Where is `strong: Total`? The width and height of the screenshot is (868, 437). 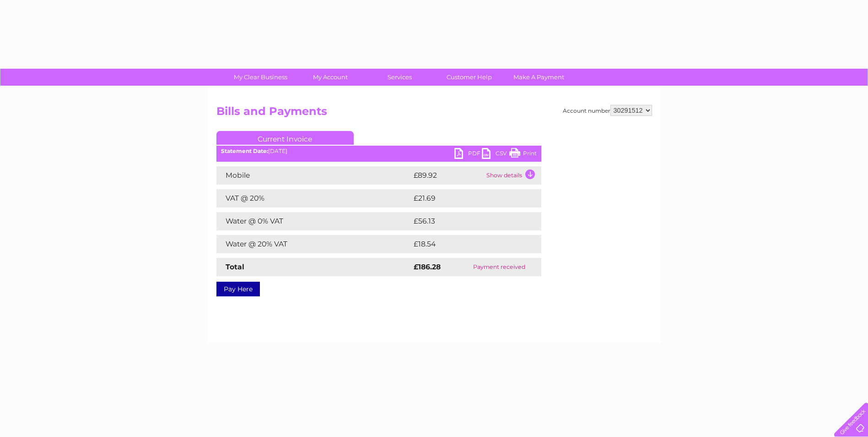
strong: Total is located at coordinates (235, 267).